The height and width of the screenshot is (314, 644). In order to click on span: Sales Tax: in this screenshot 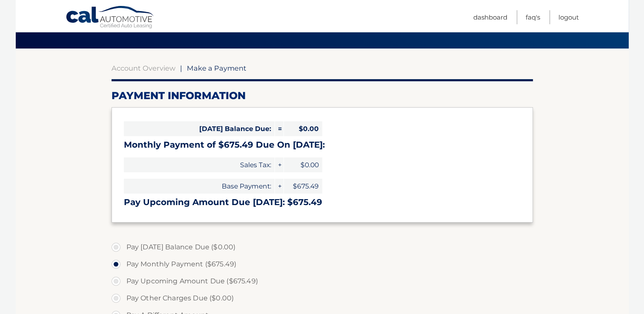, I will do `click(199, 164)`.